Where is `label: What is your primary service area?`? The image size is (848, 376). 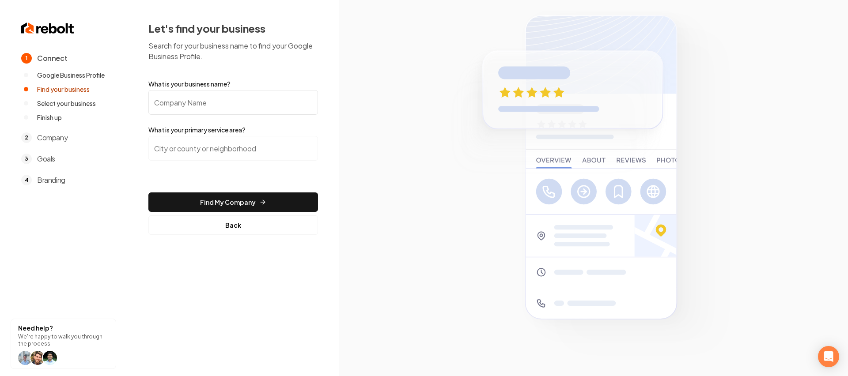
label: What is your primary service area? is located at coordinates (233, 130).